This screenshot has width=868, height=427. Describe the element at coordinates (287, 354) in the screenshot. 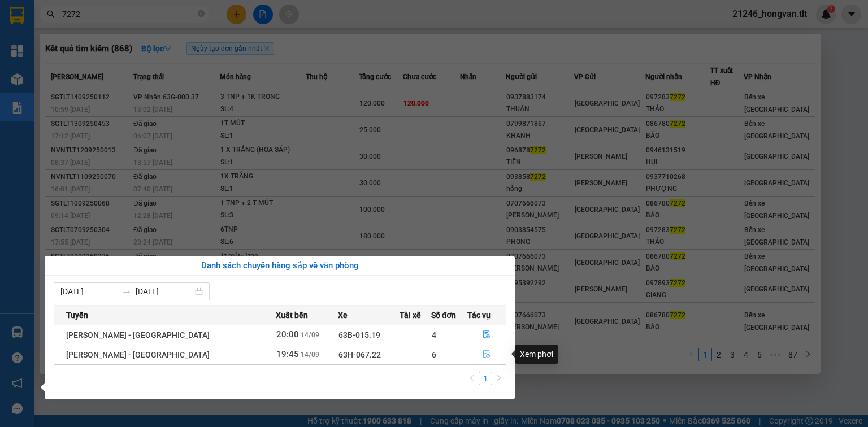

I see `span: 19:45` at that location.